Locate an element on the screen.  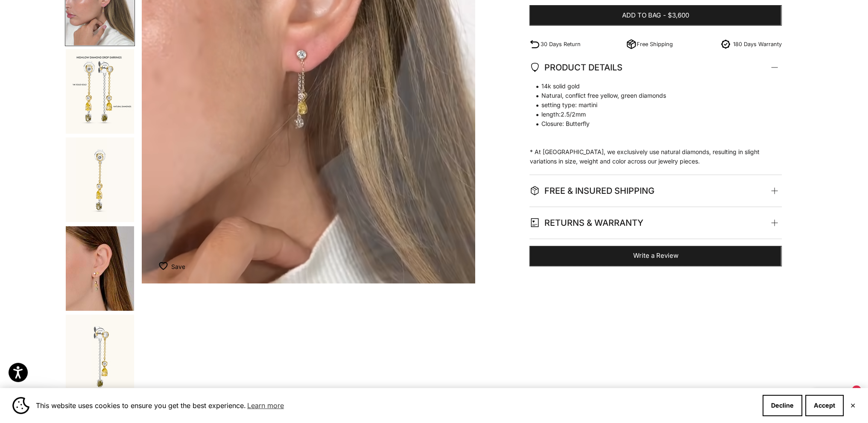
button: Accept is located at coordinates (824, 405).